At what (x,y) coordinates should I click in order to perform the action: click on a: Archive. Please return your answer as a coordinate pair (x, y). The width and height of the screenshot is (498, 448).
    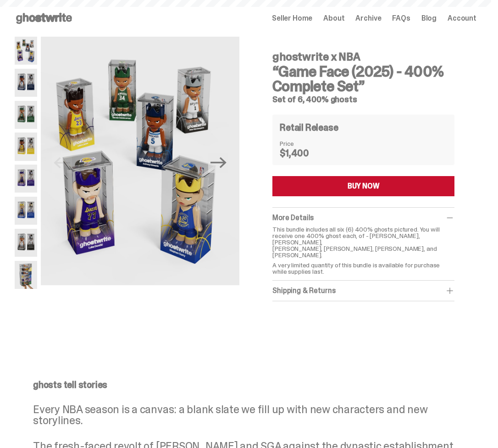
    Looking at the image, I should click on (368, 18).